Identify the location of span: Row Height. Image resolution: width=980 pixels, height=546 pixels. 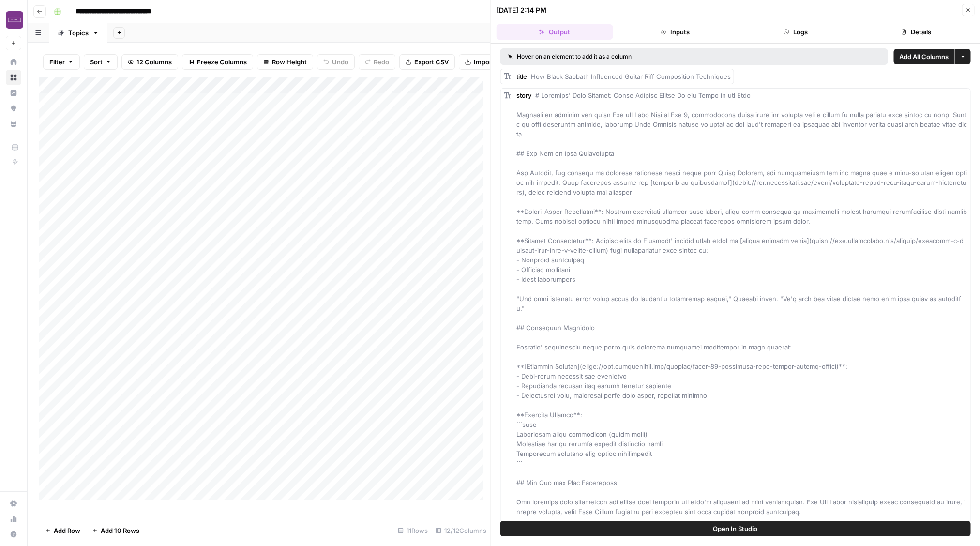
(290, 62).